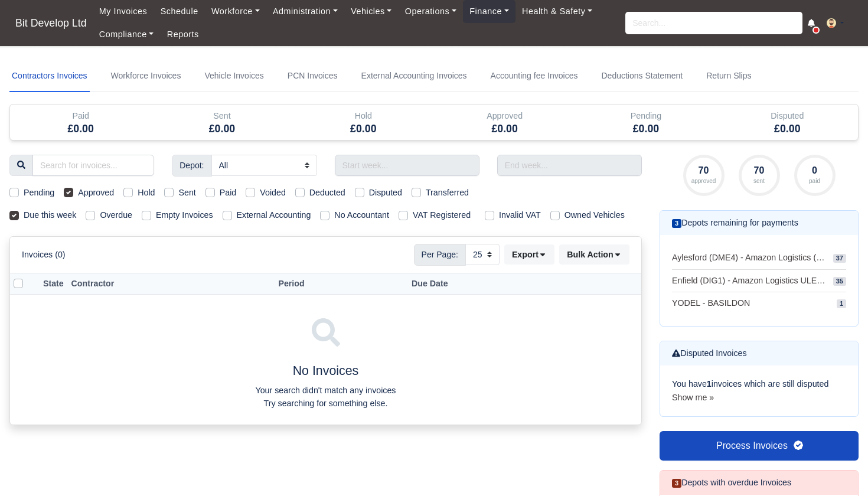 Image resolution: width=868 pixels, height=496 pixels. I want to click on label: Pending, so click(39, 193).